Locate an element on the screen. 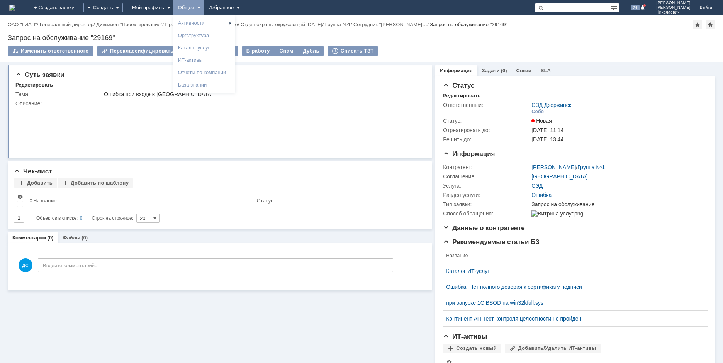 The width and height of the screenshot is (723, 363). a: СЭД Дзержинск is located at coordinates (551, 105).